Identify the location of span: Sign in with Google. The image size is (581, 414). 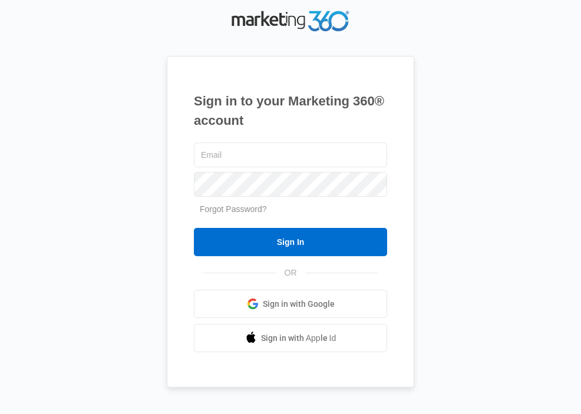
(299, 304).